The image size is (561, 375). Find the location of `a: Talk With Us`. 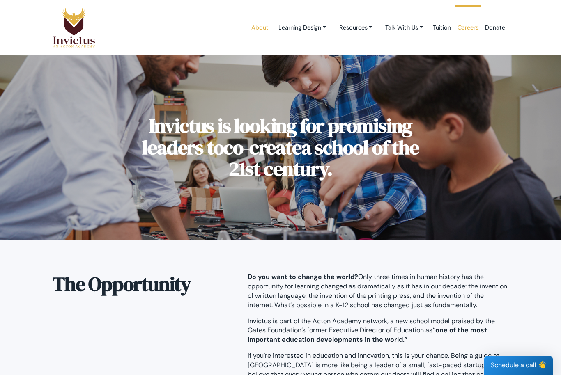

a: Talk With Us is located at coordinates (404, 28).